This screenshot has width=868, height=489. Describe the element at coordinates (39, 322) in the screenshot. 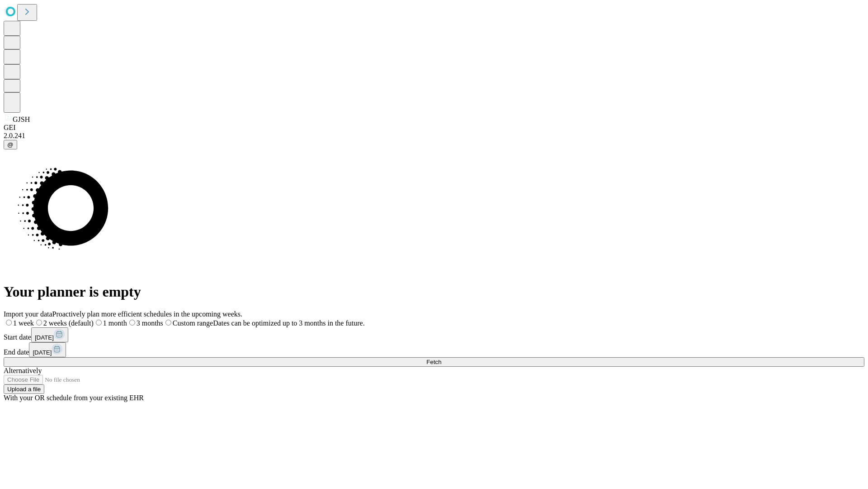

I see `input: 2 weeks (default)` at that location.